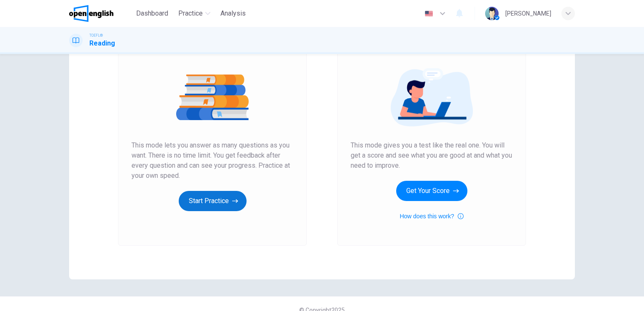 The width and height of the screenshot is (644, 311). Describe the element at coordinates (191, 13) in the screenshot. I see `span: Practice` at that location.